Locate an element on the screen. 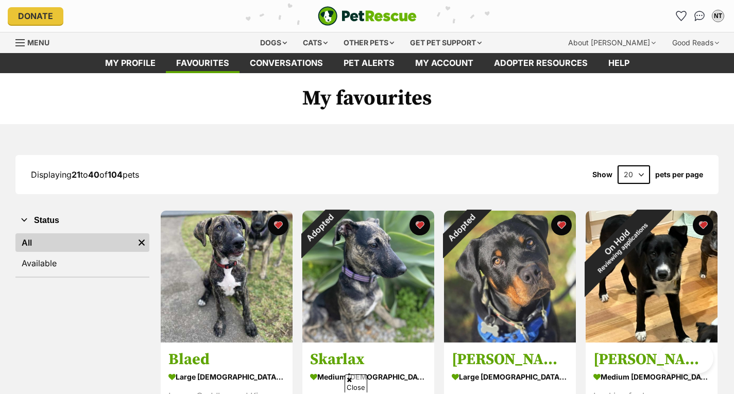 The height and width of the screenshot is (394, 734). a: My profile is located at coordinates (130, 63).